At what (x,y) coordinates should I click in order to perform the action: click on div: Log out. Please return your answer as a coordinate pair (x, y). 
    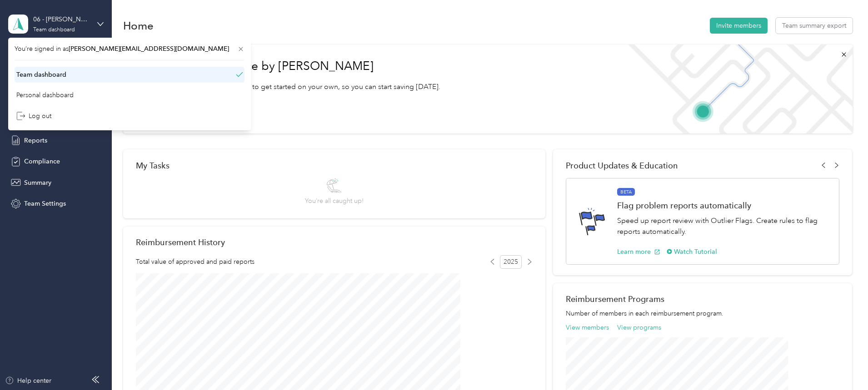
    Looking at the image, I should click on (34, 116).